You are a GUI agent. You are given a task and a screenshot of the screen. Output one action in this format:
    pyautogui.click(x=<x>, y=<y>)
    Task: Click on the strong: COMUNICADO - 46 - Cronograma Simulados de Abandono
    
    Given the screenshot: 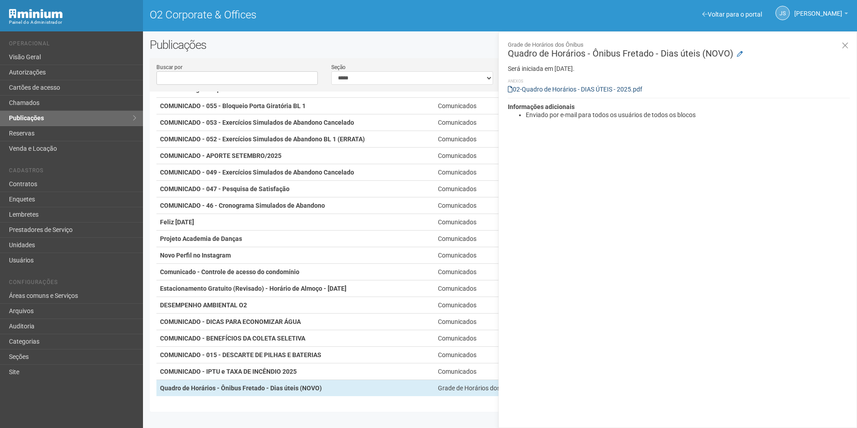 What is the action you would take?
    pyautogui.click(x=243, y=205)
    